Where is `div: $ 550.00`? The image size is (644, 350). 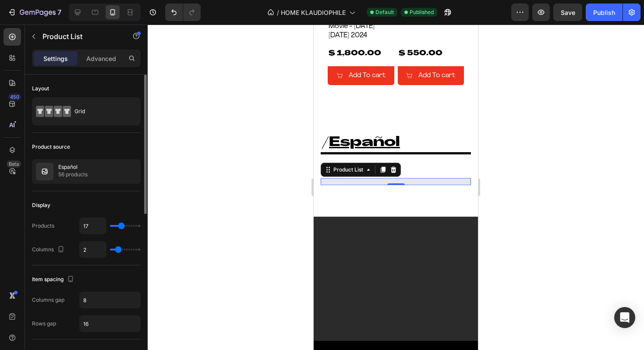
div: $ 550.00 is located at coordinates (107, 29).